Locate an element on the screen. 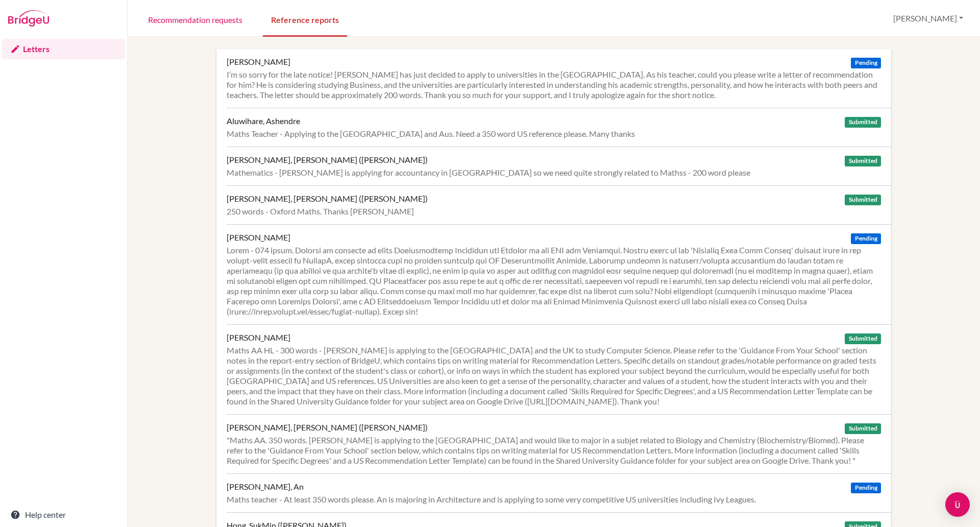 The image size is (980, 527). a: Letters is located at coordinates (63, 49).